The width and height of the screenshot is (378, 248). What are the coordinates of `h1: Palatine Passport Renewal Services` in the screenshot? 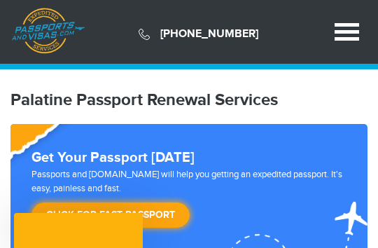 It's located at (189, 100).